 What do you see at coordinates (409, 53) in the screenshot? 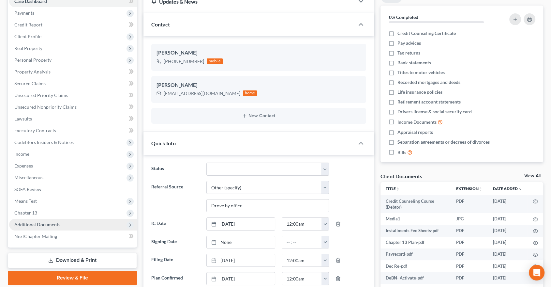
I see `span: Tax returns` at bounding box center [409, 53].